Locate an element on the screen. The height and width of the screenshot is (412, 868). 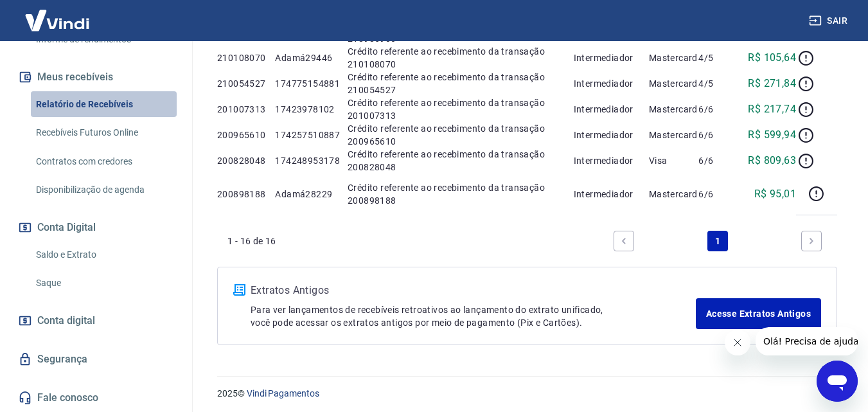
a: Next page is located at coordinates (811, 241).